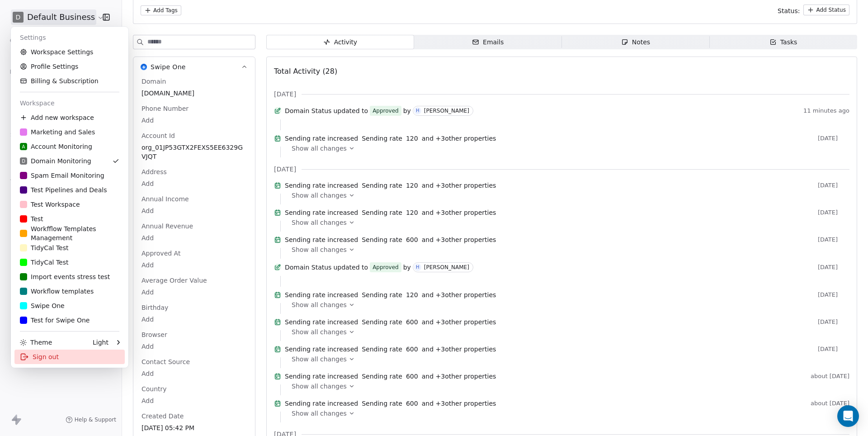 The width and height of the screenshot is (868, 436). Describe the element at coordinates (70, 81) in the screenshot. I see `a: Billing & Subscription` at that location.